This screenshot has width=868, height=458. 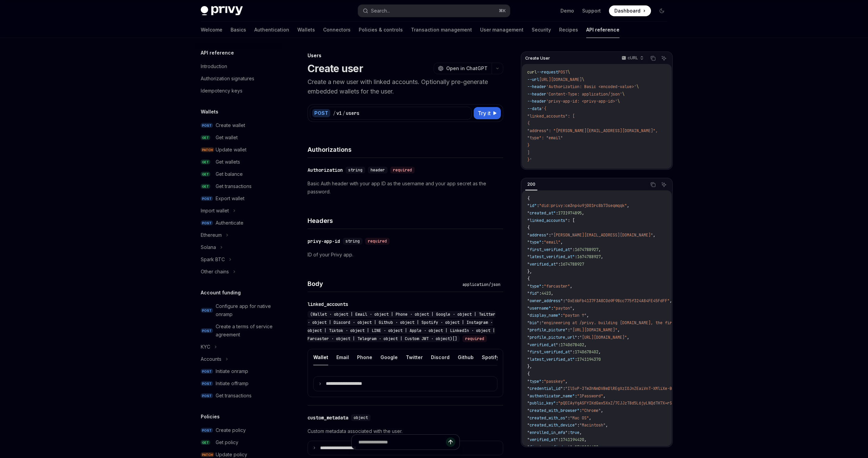 What do you see at coordinates (228, 79) in the screenshot?
I see `div: Authorization signatures` at bounding box center [228, 79].